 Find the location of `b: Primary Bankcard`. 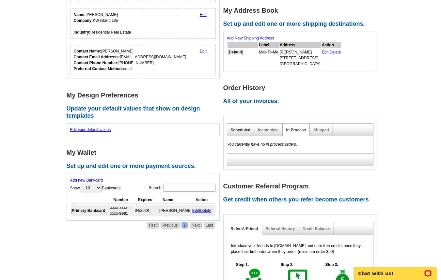

b: Primary Bankcard is located at coordinates (88, 211).